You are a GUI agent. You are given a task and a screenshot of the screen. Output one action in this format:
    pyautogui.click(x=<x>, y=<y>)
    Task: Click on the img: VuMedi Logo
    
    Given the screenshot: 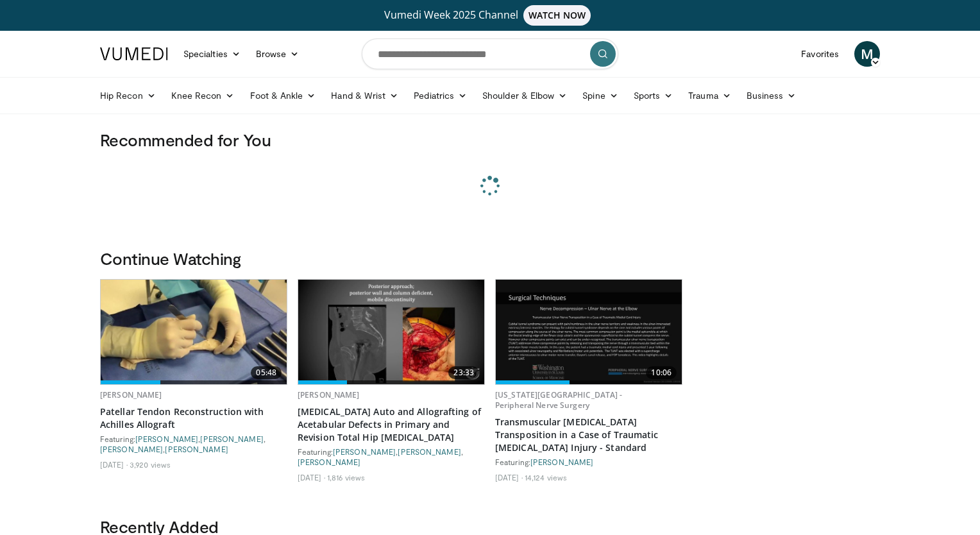 What is the action you would take?
    pyautogui.click(x=134, y=54)
    